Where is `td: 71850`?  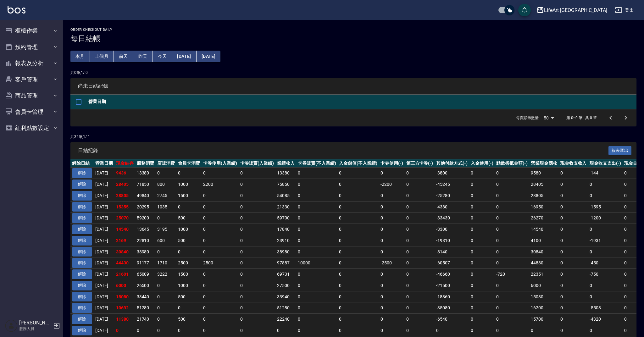 td: 71850 is located at coordinates (146, 185).